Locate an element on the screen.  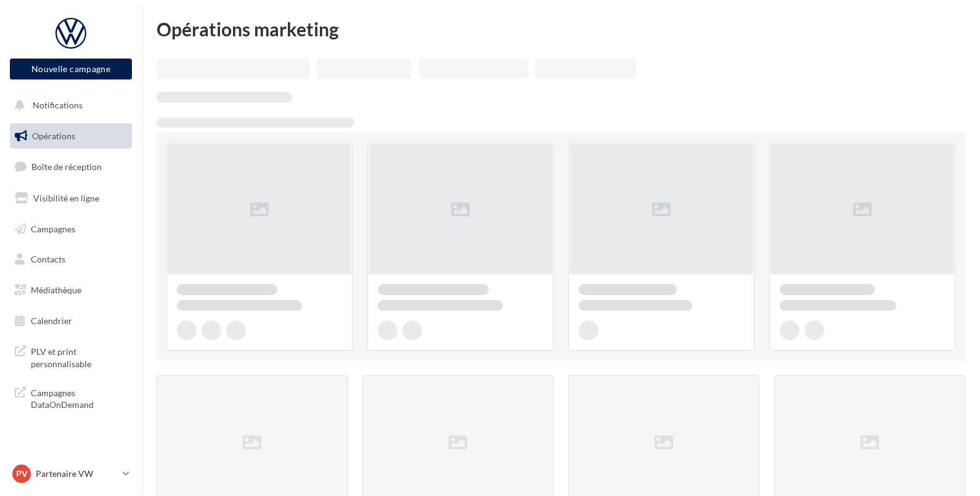
a: Médiathèque is located at coordinates (71, 291).